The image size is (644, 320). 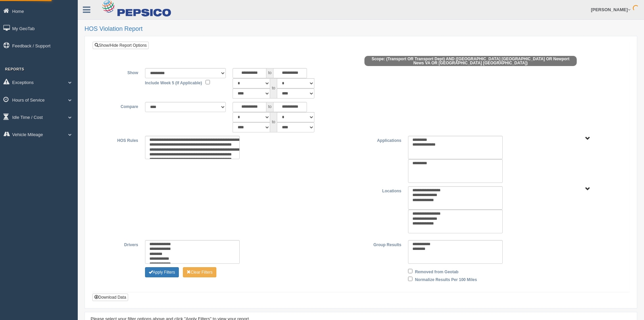 I want to click on label: Locations, so click(x=383, y=190).